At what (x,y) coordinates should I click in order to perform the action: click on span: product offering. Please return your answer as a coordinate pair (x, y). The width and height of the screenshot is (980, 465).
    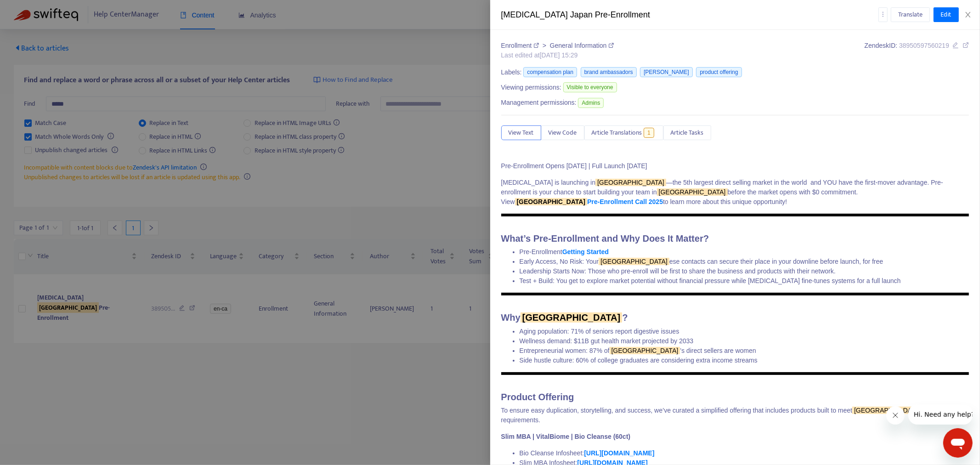
    Looking at the image, I should click on (718, 72).